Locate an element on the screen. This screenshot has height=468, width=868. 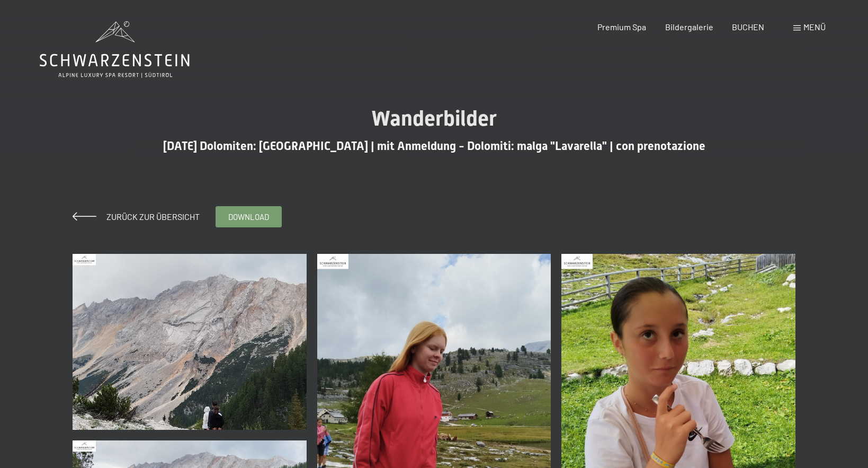
a: Zurück zur Übersicht is located at coordinates (136, 216).